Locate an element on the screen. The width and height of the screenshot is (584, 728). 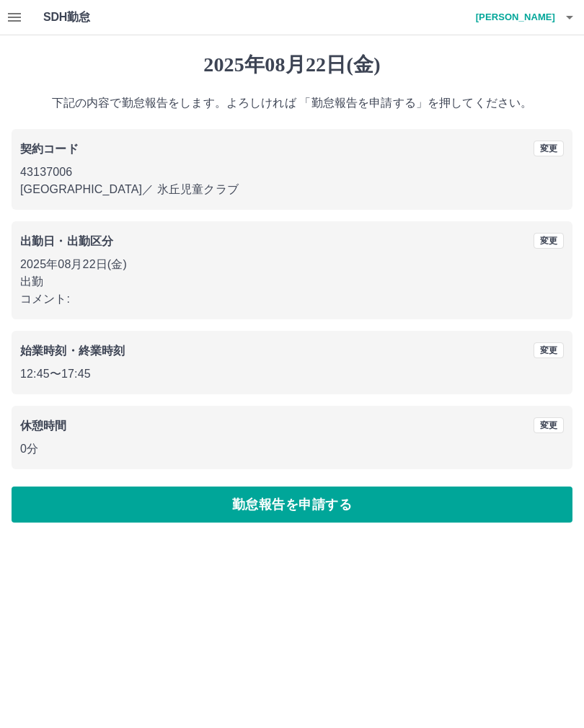
b: 休憩時間 is located at coordinates (43, 425).